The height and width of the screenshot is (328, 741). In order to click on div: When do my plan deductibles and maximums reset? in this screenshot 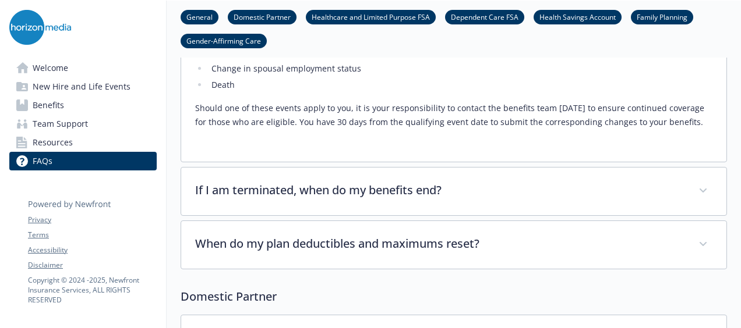, I will do `click(454, 245)`.